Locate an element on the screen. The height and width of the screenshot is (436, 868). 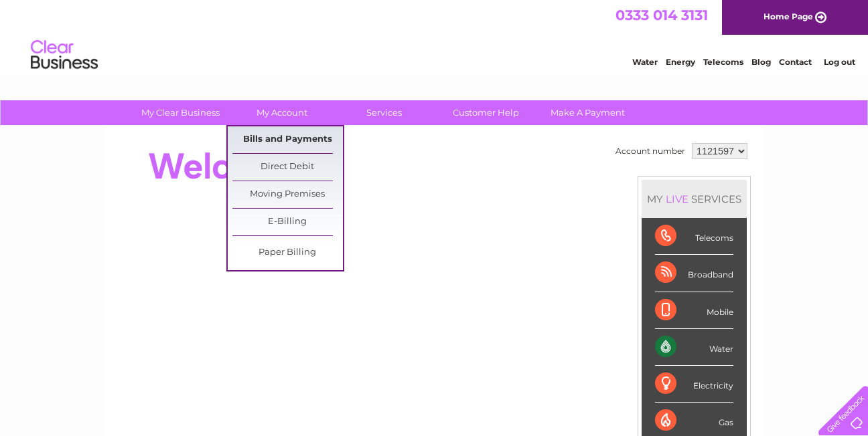
div: MY SERVICES is located at coordinates (694, 199).